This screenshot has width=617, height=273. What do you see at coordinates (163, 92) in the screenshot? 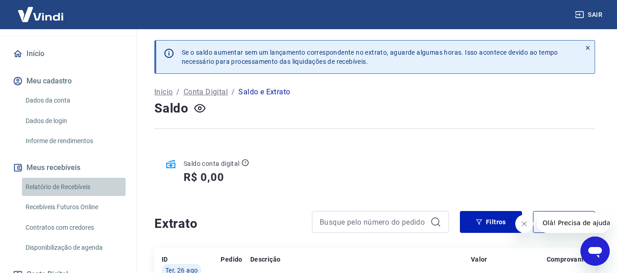
I see `p: Início` at bounding box center [163, 92].